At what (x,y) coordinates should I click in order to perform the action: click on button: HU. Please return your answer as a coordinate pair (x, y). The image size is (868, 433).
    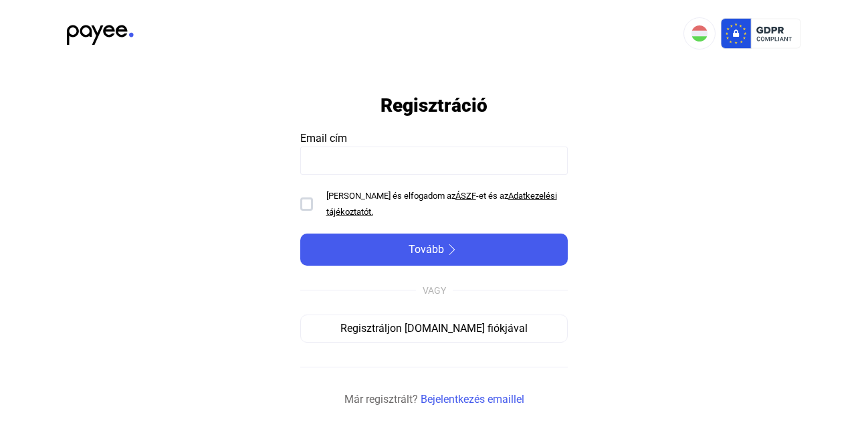
    Looking at the image, I should click on (699, 34).